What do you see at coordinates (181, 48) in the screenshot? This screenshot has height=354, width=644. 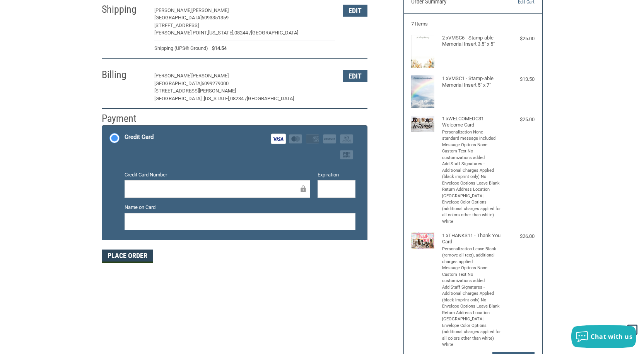 I see `span: Shipping (UPS® Ground)` at bounding box center [181, 48].